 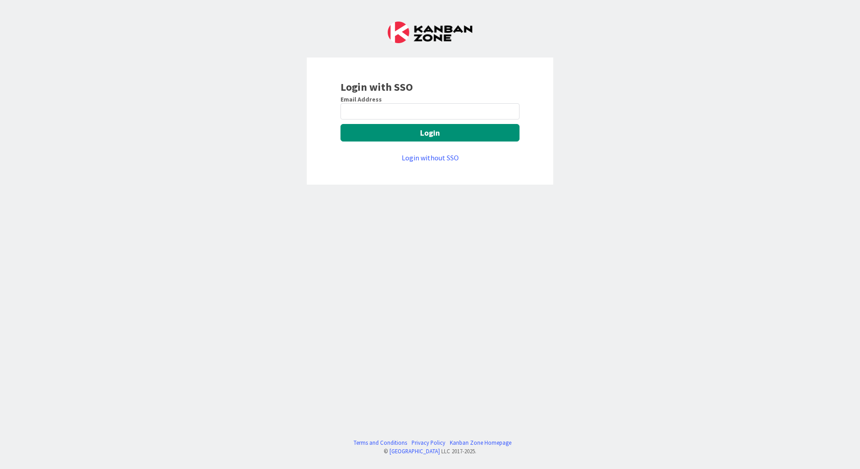 What do you see at coordinates (428, 443) in the screenshot?
I see `a: Privacy Policy` at bounding box center [428, 443].